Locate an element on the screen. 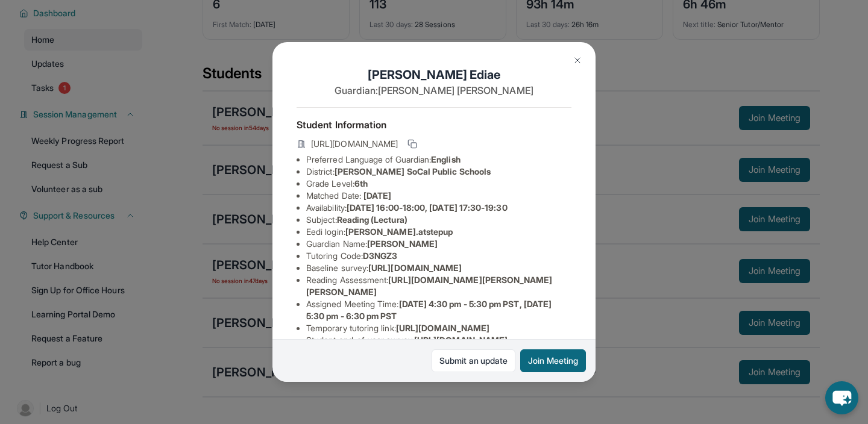 This screenshot has height=424, width=868. li: Assigned Meeting Time : is located at coordinates (439, 310).